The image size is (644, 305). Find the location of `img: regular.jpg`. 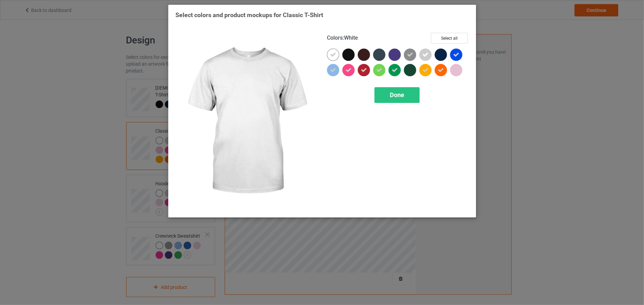

img: regular.jpg is located at coordinates (246, 122).